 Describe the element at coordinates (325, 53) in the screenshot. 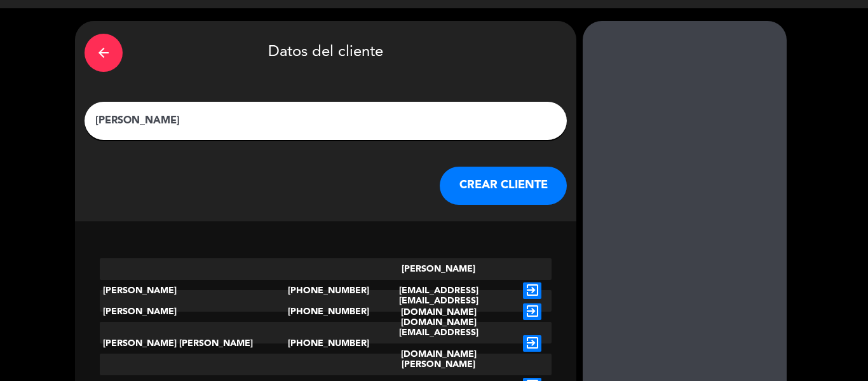

I see `div: Datos del cliente` at that location.